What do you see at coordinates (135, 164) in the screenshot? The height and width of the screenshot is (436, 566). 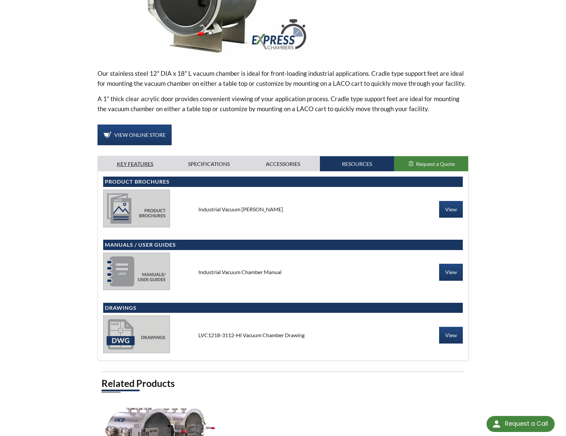 I see `a: Key Features` at bounding box center [135, 164].